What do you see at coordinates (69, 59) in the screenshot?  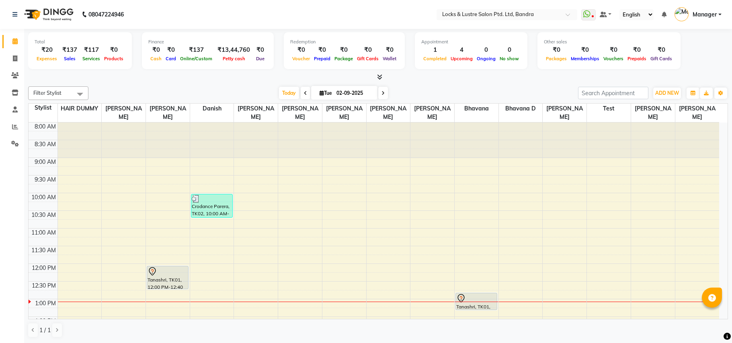 I see `span: Sales` at bounding box center [69, 59].